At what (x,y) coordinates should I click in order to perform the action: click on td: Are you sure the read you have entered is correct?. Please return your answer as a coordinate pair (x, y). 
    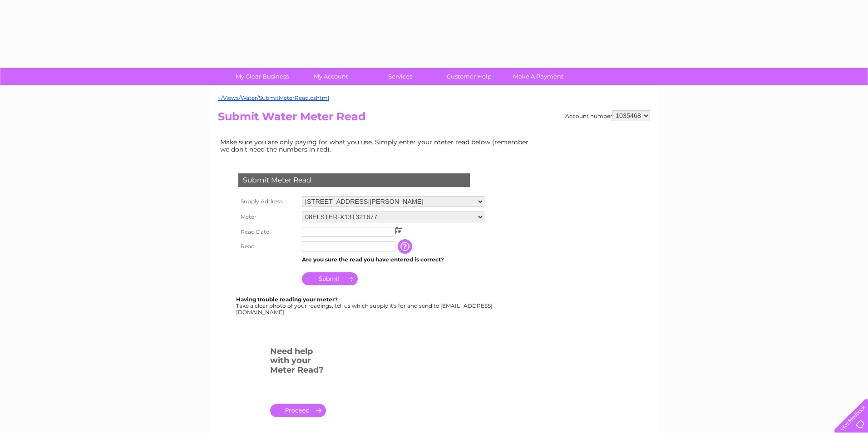
    Looking at the image, I should click on (394, 260).